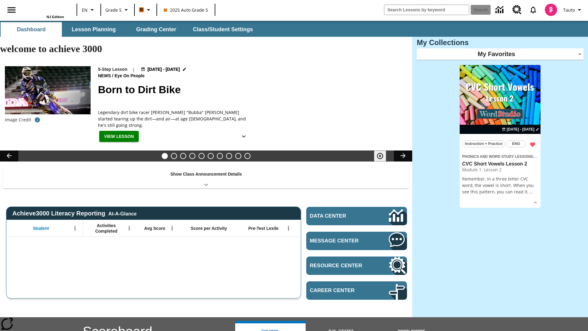  Describe the element at coordinates (220, 156) in the screenshot. I see `button: Slide 7 Pre-release lesson` at that location.